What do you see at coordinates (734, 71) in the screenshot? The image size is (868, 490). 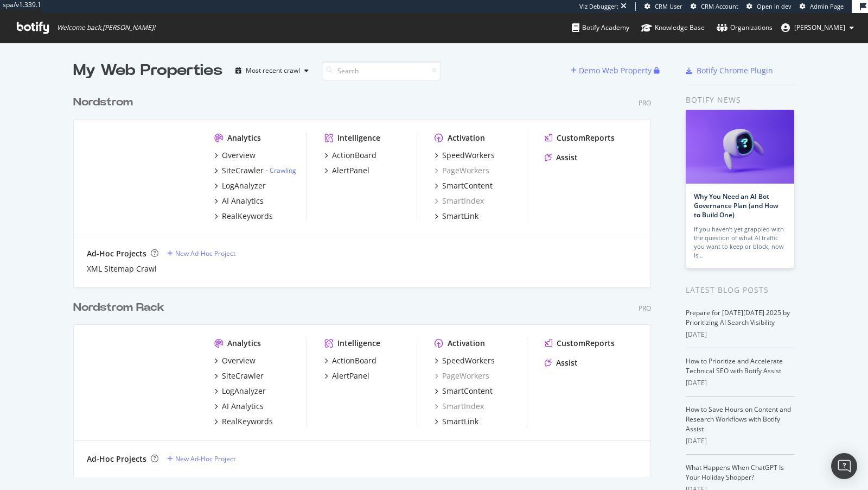 I see `div: Botify Chrome Plugin` at bounding box center [734, 71].